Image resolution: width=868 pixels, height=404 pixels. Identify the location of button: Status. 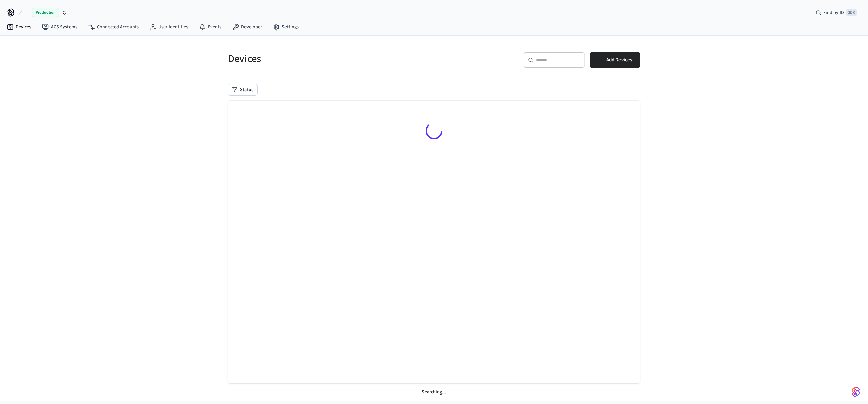
(242, 90).